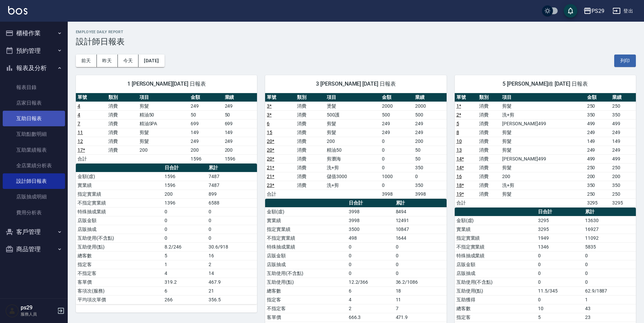 The image size is (644, 323). Describe the element at coordinates (609, 229) in the screenshot. I see `td: 16927` at that location.